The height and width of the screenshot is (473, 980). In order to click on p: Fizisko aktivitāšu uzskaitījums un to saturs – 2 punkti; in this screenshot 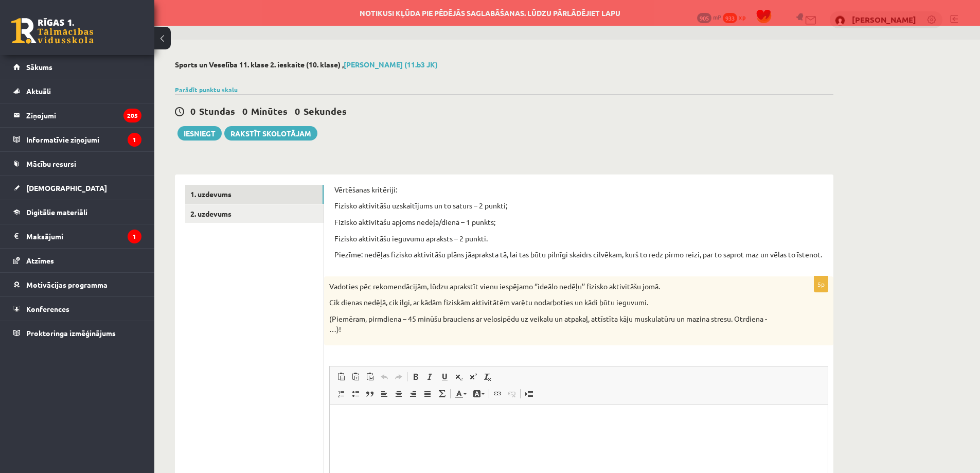, I will do `click(579, 206)`.